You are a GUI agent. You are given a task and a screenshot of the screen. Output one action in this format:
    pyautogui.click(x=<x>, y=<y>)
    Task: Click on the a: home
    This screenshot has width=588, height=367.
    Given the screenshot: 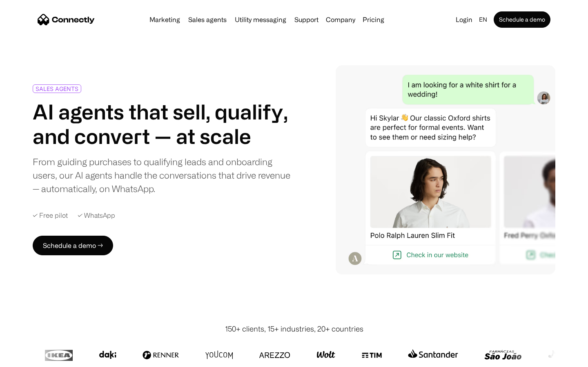 What is the action you would take?
    pyautogui.click(x=66, y=20)
    